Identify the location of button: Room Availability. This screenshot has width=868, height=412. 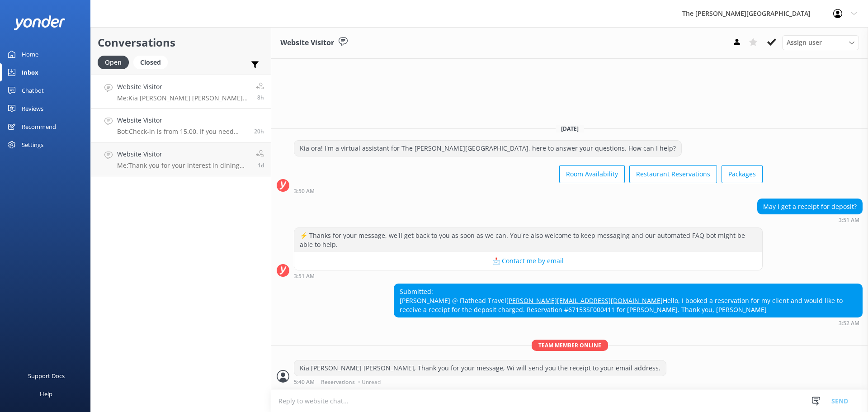
(592, 174).